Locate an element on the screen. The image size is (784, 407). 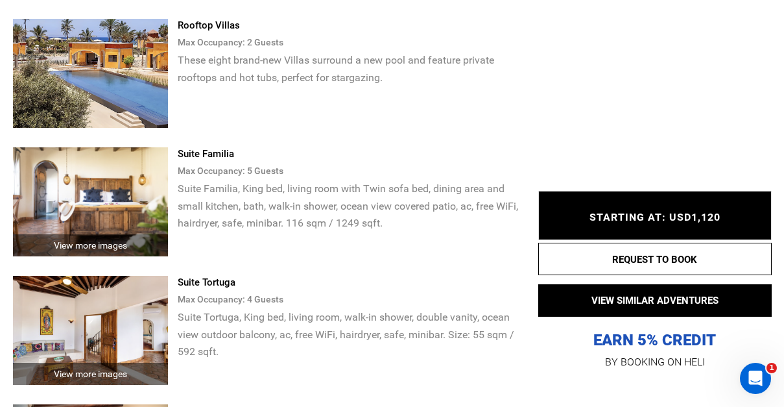
p: BY BOOKING ON HELI is located at coordinates (655, 362).